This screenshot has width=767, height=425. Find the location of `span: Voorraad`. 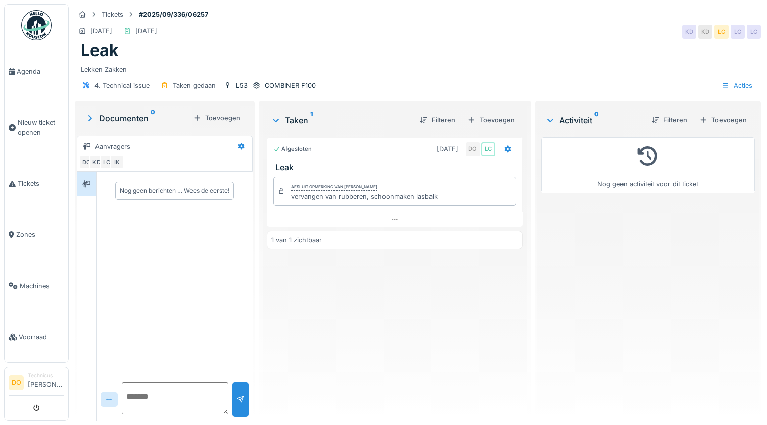

span: Voorraad is located at coordinates (41, 337).